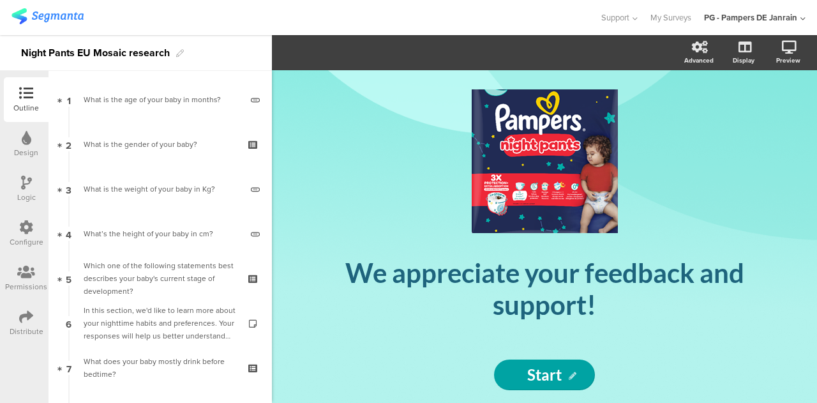  What do you see at coordinates (26, 197) in the screenshot?
I see `div: Logic` at bounding box center [26, 197].